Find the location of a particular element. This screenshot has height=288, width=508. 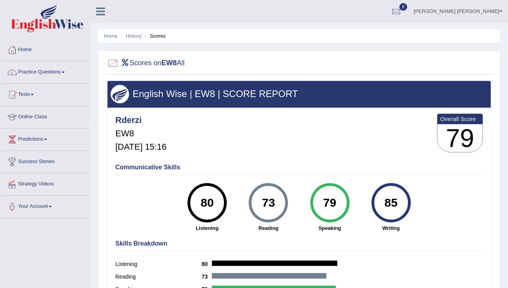

strong: Speaking is located at coordinates (330, 228).